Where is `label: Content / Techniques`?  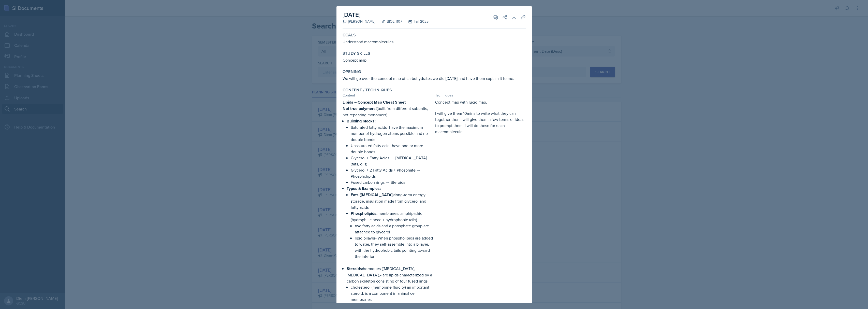 label: Content / Techniques is located at coordinates (367, 90).